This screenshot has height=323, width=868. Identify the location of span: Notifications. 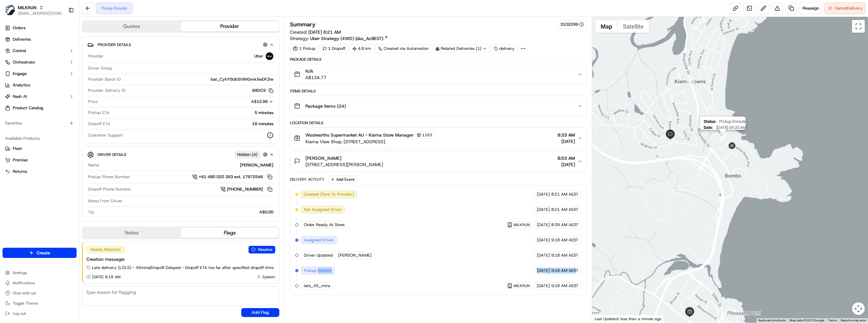
(24, 283).